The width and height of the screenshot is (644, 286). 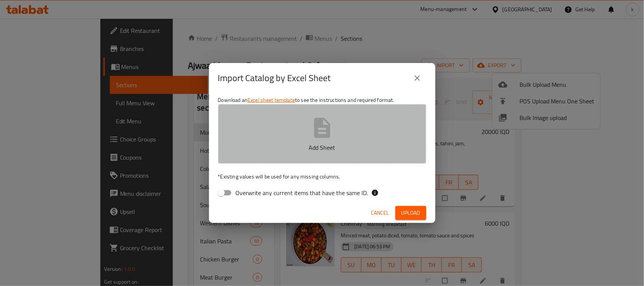 What do you see at coordinates (322, 176) in the screenshot?
I see `p: Existing values will be used for any missing columns.` at bounding box center [322, 176].